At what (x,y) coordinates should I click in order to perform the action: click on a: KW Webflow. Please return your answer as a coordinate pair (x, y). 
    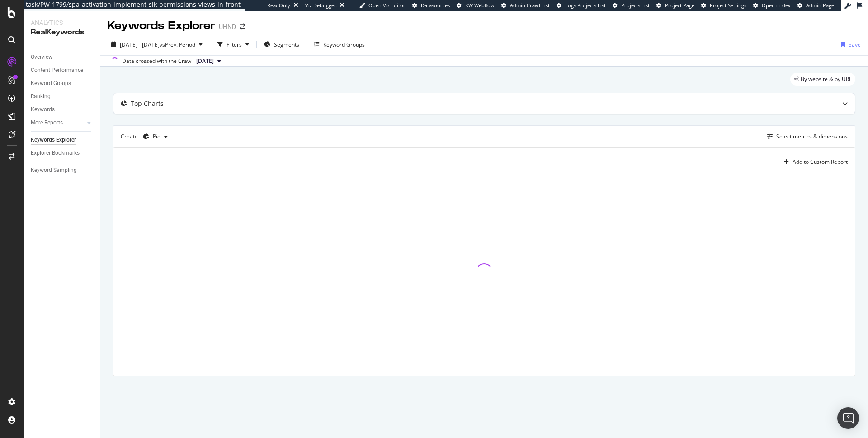
    Looking at the image, I should click on (475, 5).